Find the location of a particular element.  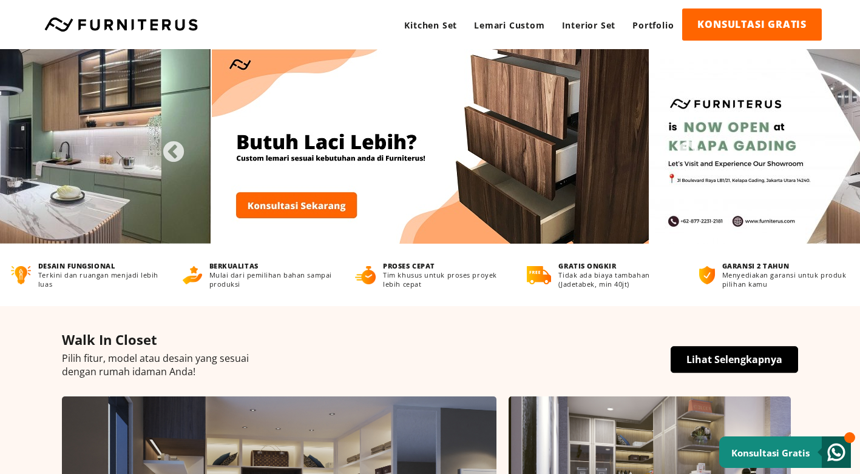

a: Interior Set is located at coordinates (588, 25).